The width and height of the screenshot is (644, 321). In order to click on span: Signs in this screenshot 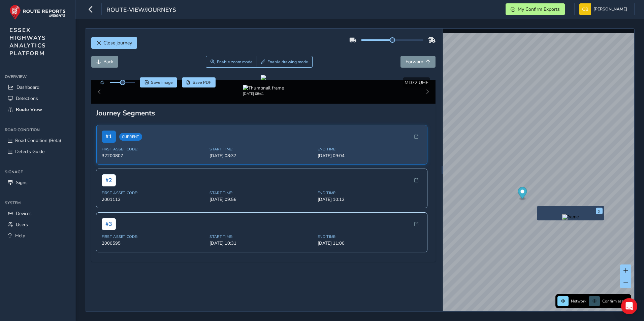, I will do `click(22, 183)`.